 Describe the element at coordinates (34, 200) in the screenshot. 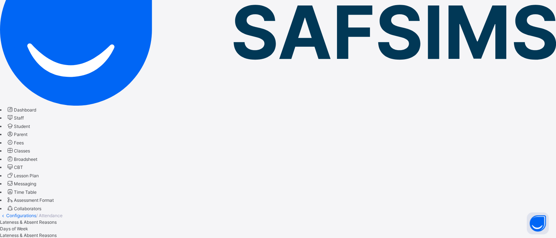

I see `span: Assessment Format` at that location.